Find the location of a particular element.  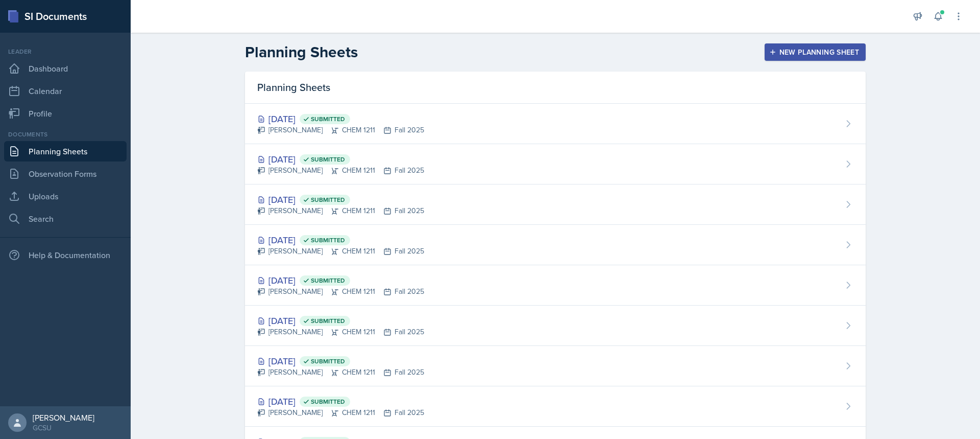

button: New Planning Sheet is located at coordinates (815, 52).